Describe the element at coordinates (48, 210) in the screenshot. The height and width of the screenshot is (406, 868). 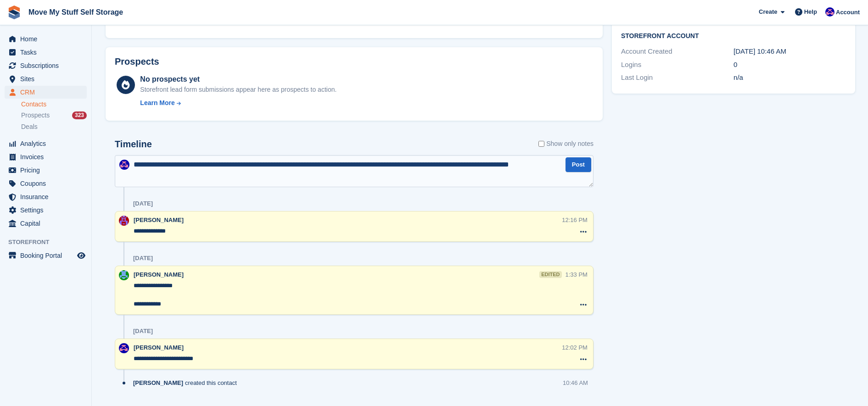
I see `span: Settings` at that location.